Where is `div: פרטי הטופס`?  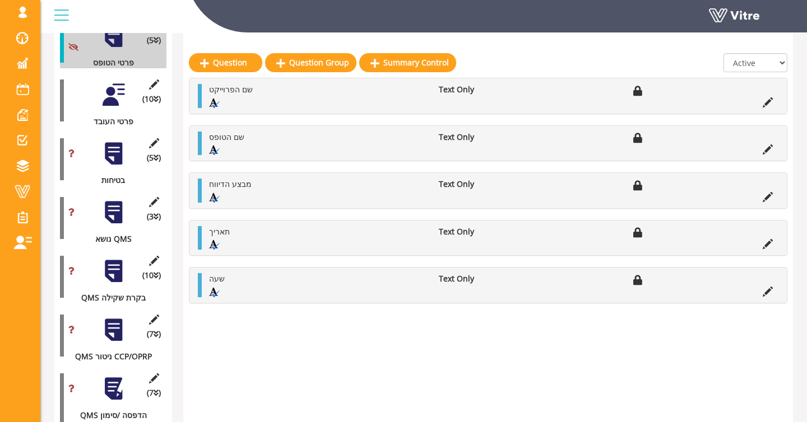
div: פרטי הטופס is located at coordinates (109, 63).